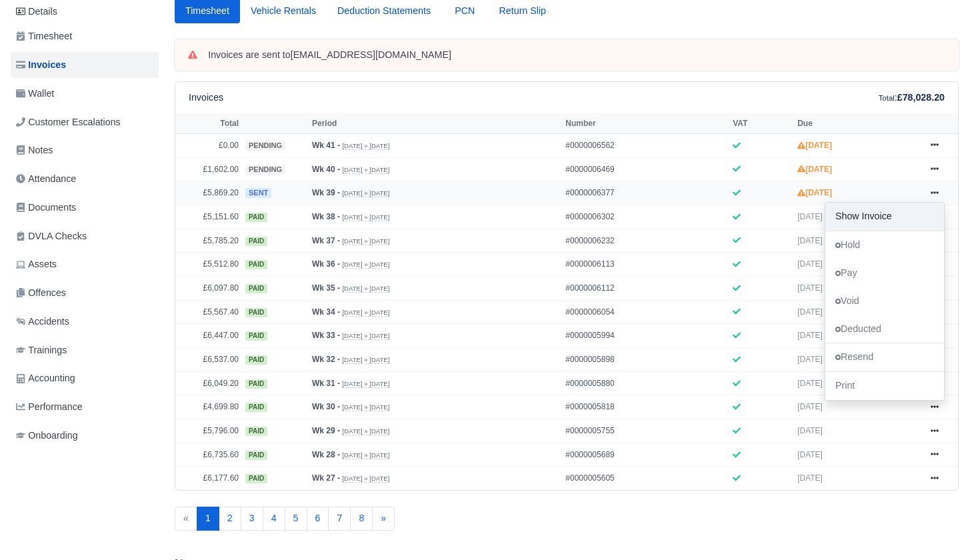 This screenshot has height=560, width=980. I want to click on strong: £78,028.20, so click(921, 98).